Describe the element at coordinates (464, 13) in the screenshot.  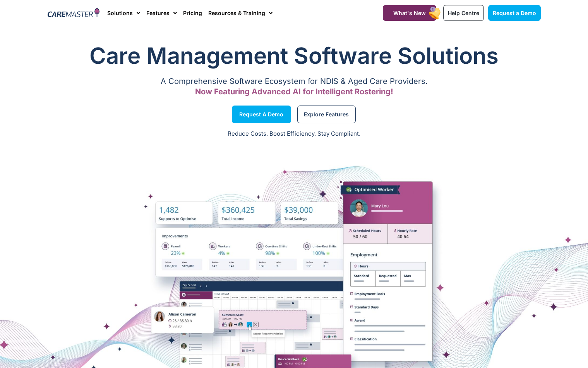
I see `a: Help Centre` at that location.